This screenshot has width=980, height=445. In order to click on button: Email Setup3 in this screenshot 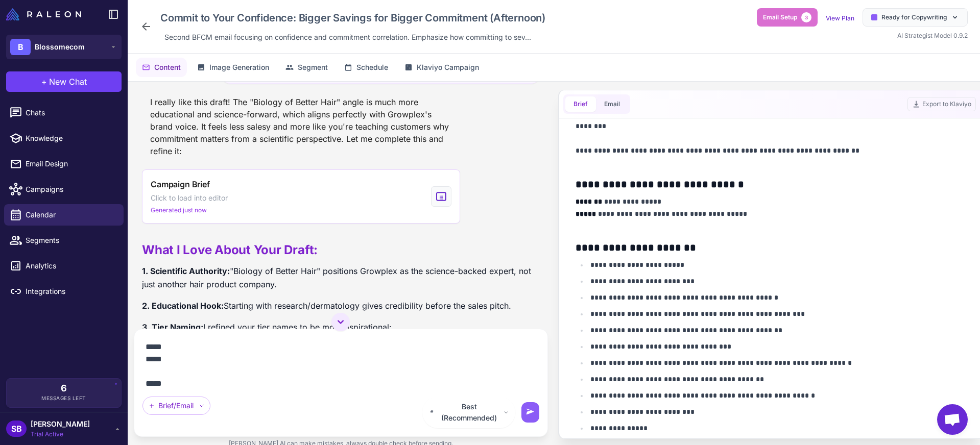, I will do `click(787, 18)`.